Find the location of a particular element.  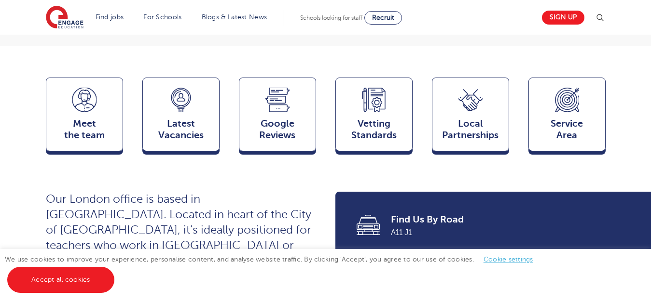

a: Accept all cookies is located at coordinates (61, 280).